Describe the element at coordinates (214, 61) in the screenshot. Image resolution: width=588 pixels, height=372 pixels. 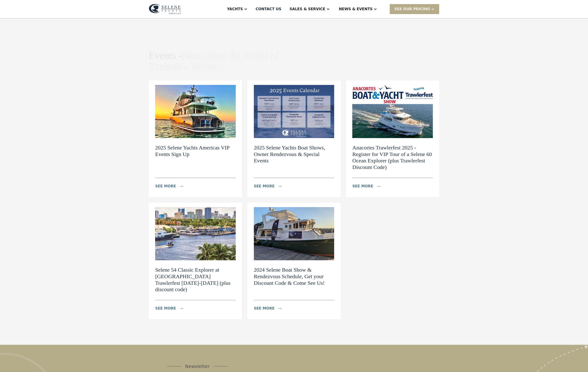
I see `span: Navigating the World of Exclusive Yachts` at that location.